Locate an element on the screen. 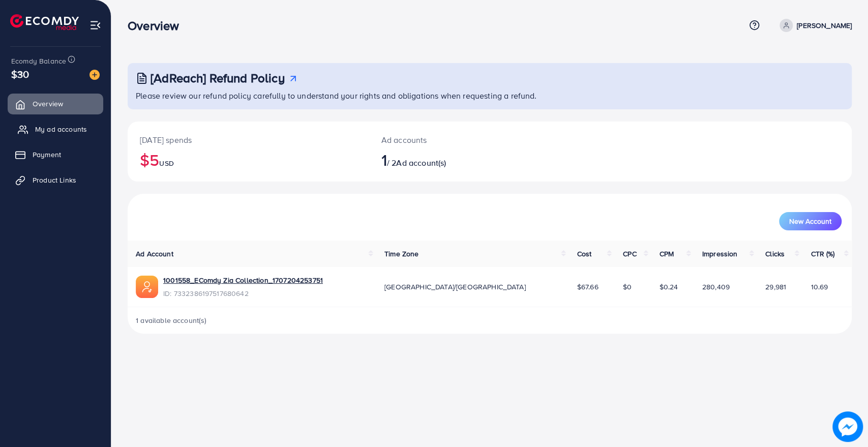  span: Ad Account is located at coordinates (154, 254).